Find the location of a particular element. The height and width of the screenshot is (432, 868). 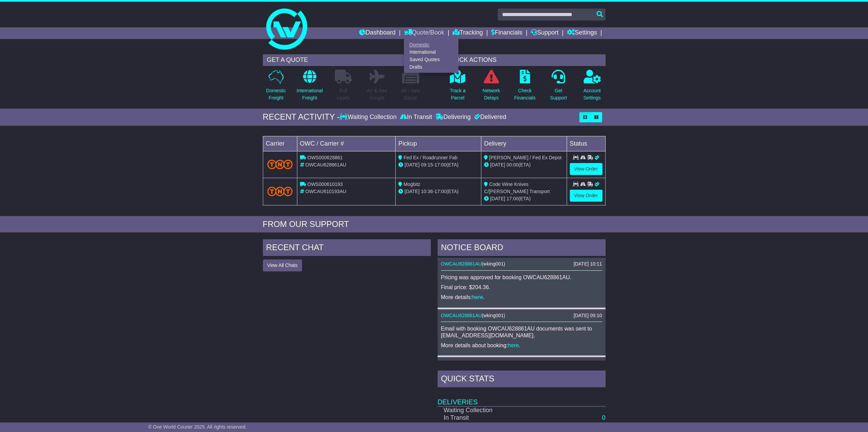

a: Saved Quotes is located at coordinates (431, 60).